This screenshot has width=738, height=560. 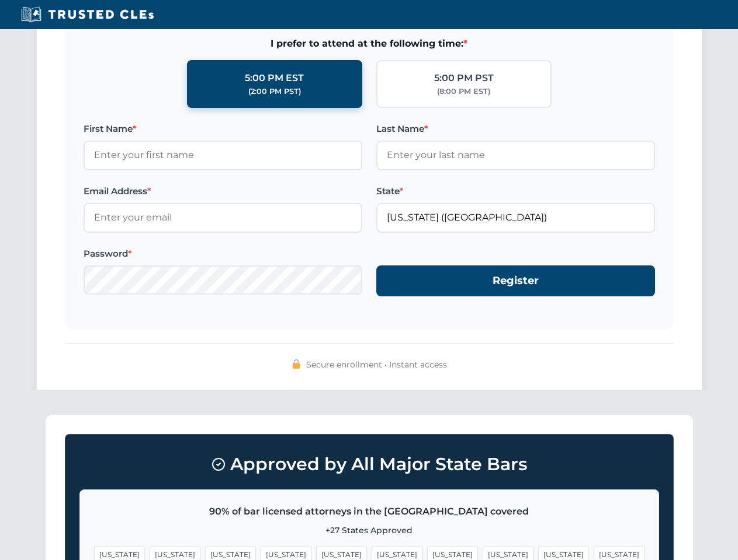 What do you see at coordinates (376, 365) in the screenshot?
I see `span: Secure enrollment • Instant access` at bounding box center [376, 365].